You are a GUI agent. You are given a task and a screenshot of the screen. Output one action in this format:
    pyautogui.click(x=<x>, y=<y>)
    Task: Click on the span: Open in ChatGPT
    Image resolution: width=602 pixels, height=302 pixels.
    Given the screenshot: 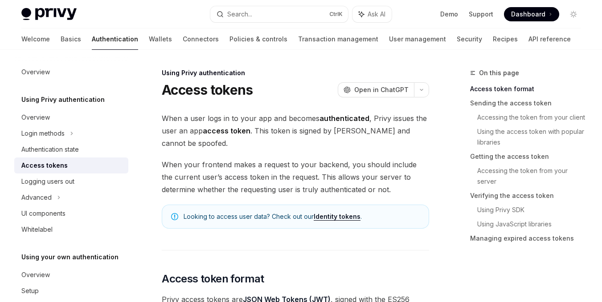 What is the action you would take?
    pyautogui.click(x=381, y=90)
    